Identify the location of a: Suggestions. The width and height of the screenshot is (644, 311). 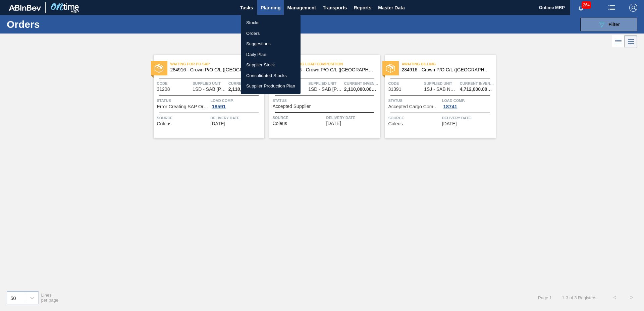
(271, 44).